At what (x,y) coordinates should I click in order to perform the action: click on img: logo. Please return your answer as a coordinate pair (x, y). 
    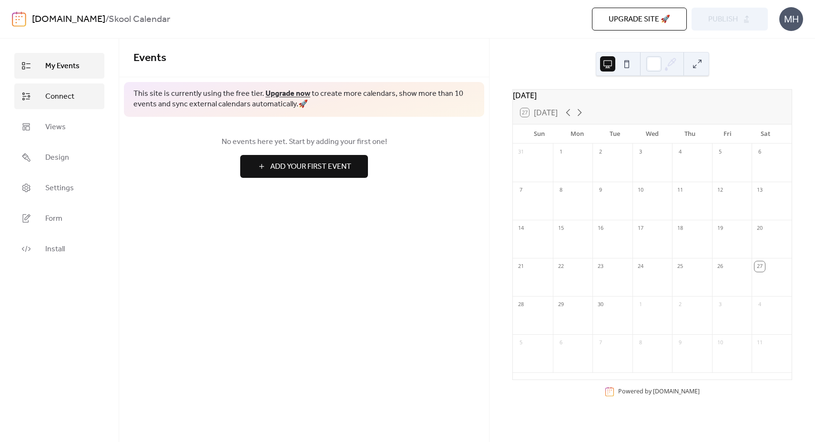
    Looking at the image, I should click on (19, 19).